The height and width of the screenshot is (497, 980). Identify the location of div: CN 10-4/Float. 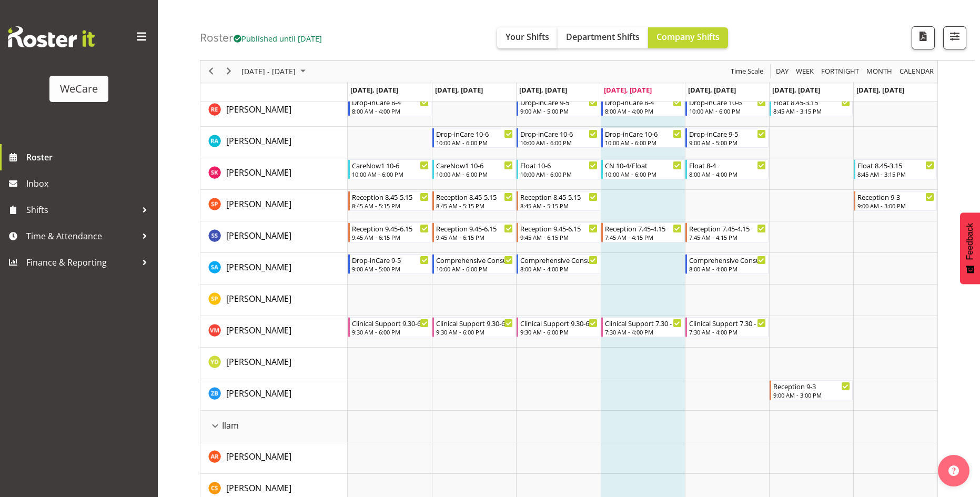
(643, 165).